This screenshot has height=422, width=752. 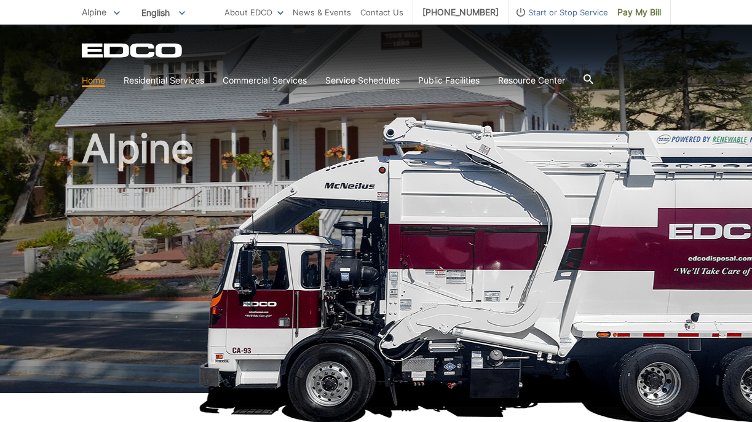 What do you see at coordinates (94, 12) in the screenshot?
I see `span: Alpine` at bounding box center [94, 12].